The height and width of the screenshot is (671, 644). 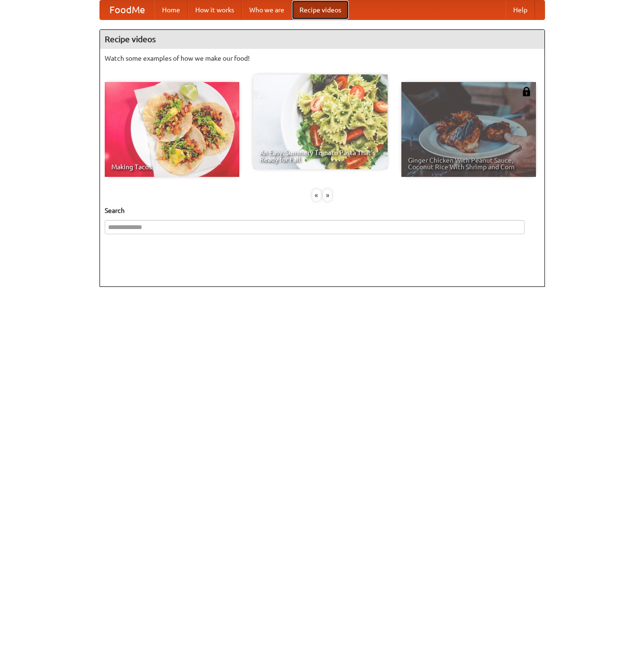 What do you see at coordinates (266, 10) in the screenshot?
I see `a: Who we are` at bounding box center [266, 10].